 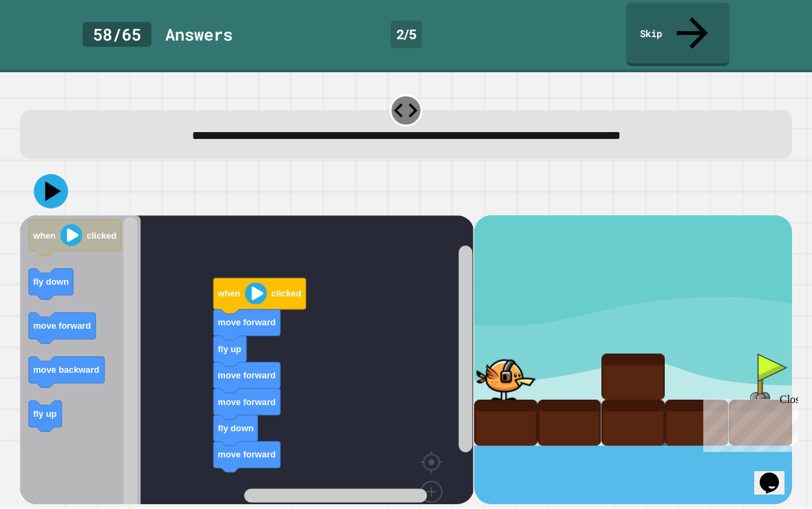 What do you see at coordinates (678, 35) in the screenshot?
I see `a: Skip` at bounding box center [678, 35].